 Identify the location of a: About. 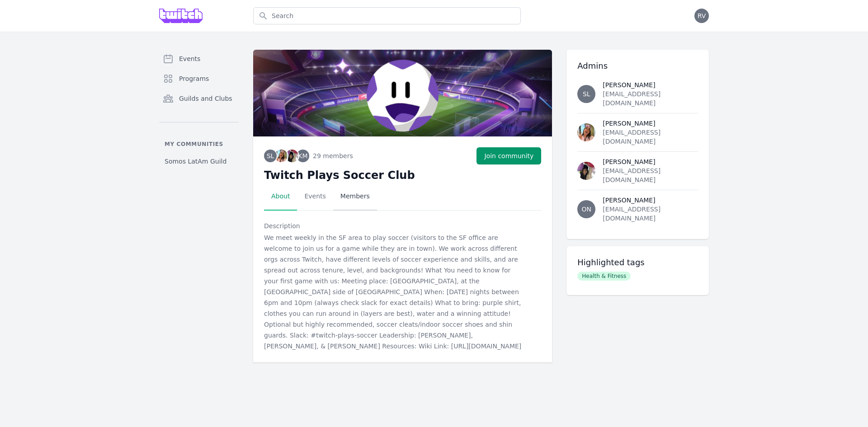
(280, 197).